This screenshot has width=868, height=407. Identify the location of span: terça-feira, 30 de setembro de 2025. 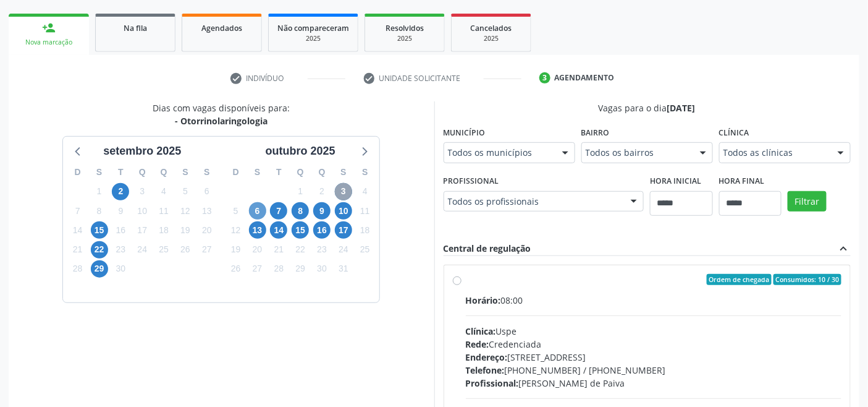
(121, 269).